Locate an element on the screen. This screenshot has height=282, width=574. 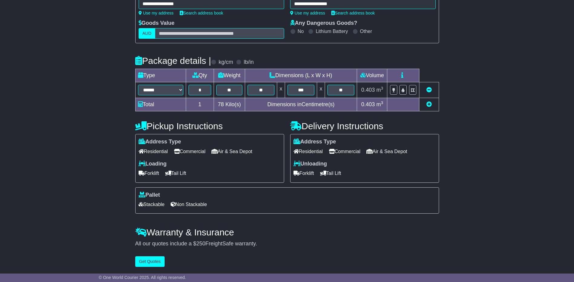
td: Weight is located at coordinates (229, 76).